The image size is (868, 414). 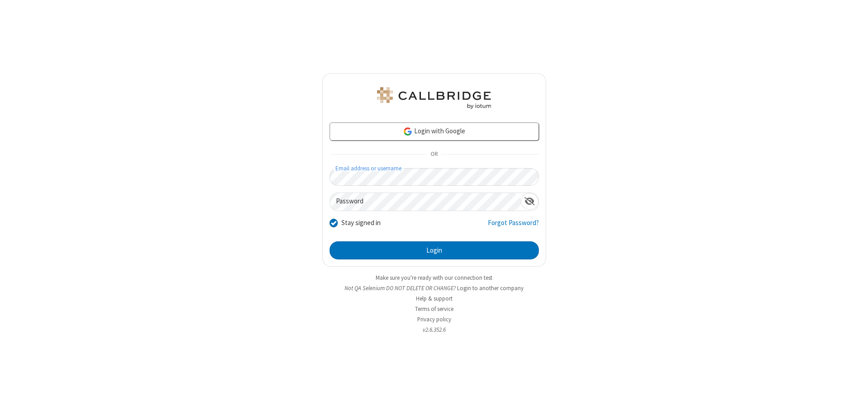 What do you see at coordinates (434, 298) in the screenshot?
I see `a: Help & support` at bounding box center [434, 298].